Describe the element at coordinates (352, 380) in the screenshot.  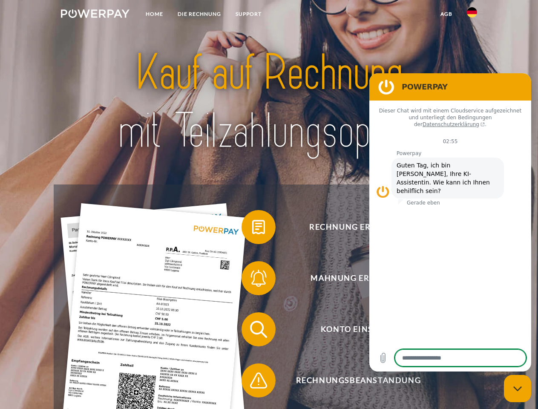
I see `a: Rechnungsbeanstandung` at that location.